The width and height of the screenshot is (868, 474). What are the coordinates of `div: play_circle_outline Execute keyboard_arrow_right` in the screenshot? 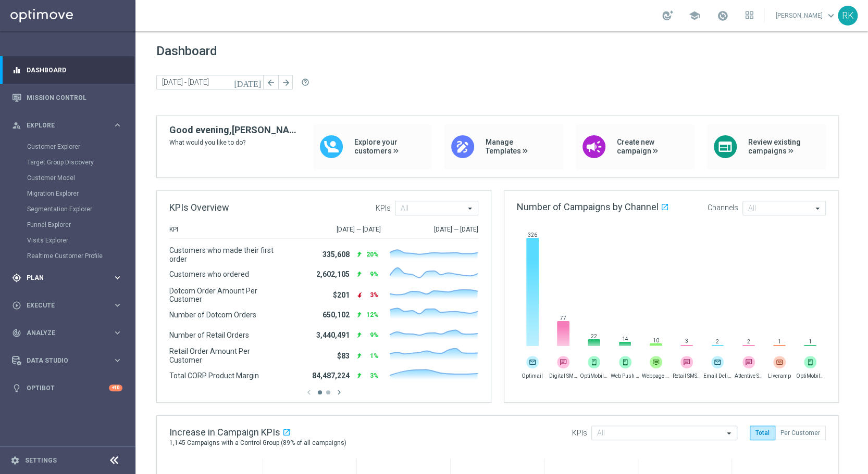 It's located at (67, 306).